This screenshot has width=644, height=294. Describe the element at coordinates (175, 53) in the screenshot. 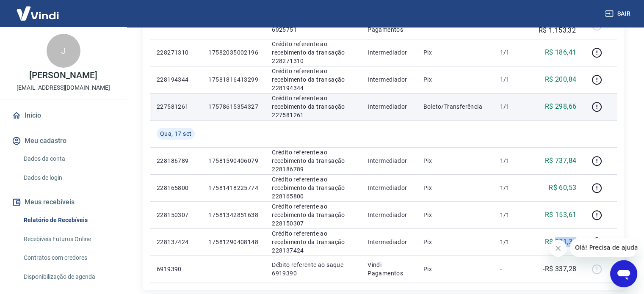

I see `p: 228271310` at that location.